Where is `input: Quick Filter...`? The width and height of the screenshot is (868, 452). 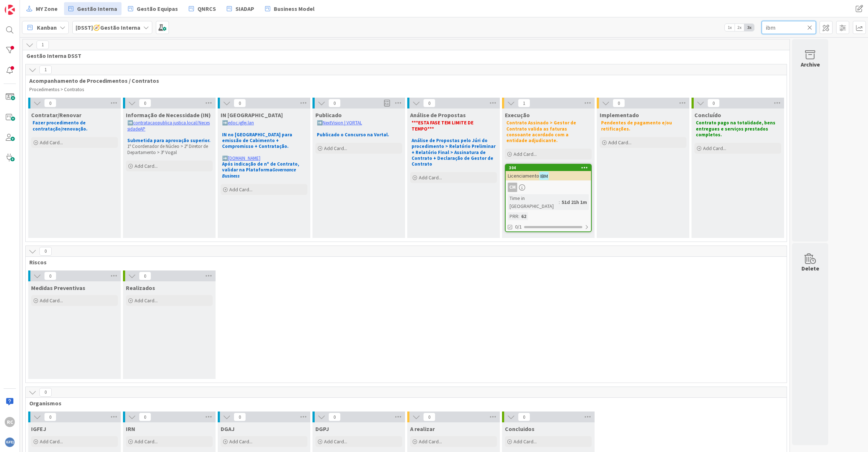 input: Quick Filter... is located at coordinates (789, 28).